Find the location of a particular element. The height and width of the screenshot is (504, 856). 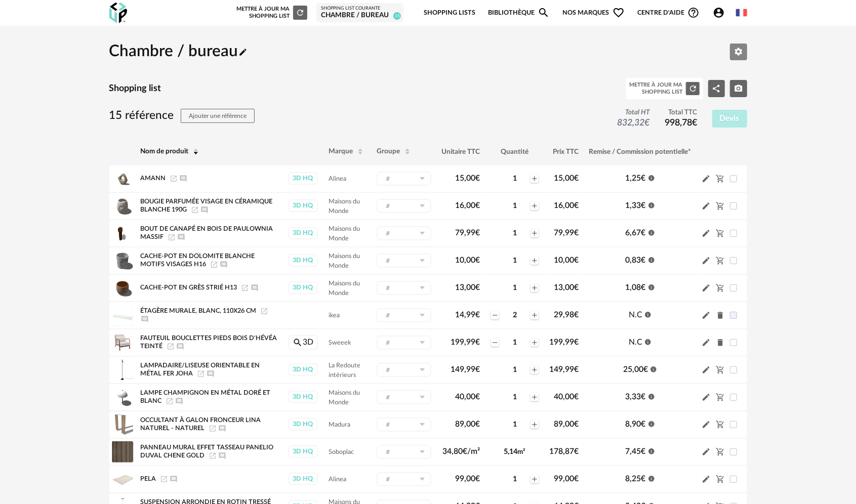

span: Nom de produit is located at coordinates (165, 151).